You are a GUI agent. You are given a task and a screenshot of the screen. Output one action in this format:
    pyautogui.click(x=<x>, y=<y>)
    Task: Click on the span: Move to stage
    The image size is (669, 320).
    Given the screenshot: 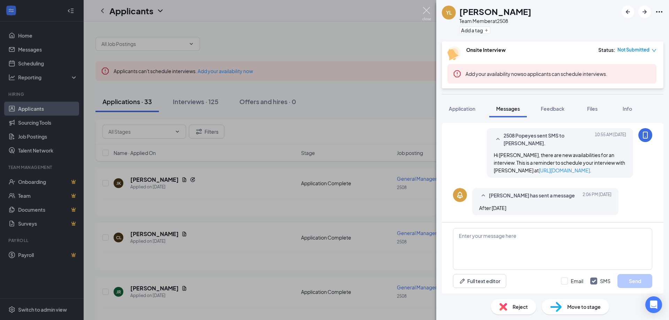 What is the action you would take?
    pyautogui.click(x=584, y=307)
    